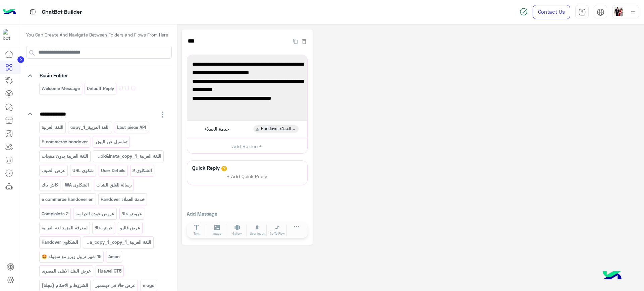 This screenshot has width=644, height=291. Describe the element at coordinates (128, 156) in the screenshot. I see `p: اللغة العربية_Facebook&Insta_copy_1` at that location.